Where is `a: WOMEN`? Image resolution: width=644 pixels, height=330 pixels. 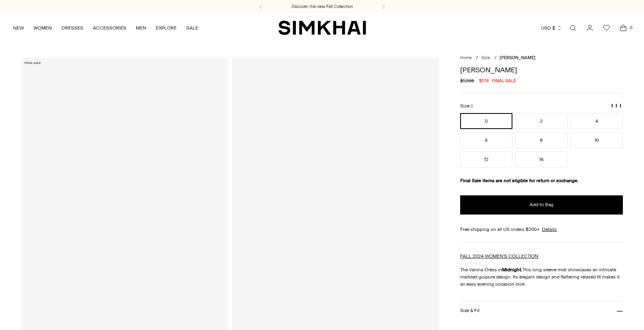
a: WOMEN is located at coordinates (43, 28).